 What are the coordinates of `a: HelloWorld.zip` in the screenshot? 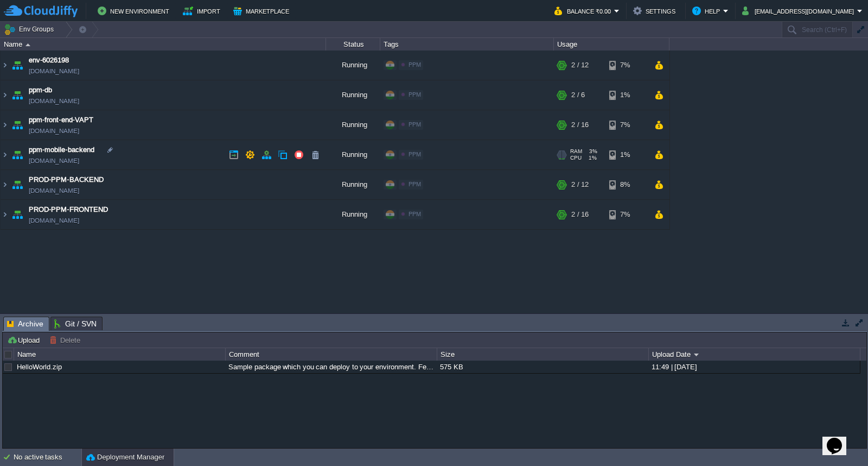 It's located at (39, 366).